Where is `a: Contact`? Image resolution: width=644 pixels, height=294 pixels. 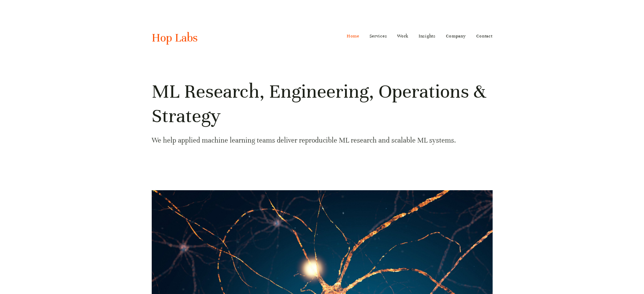
a: Contact is located at coordinates (484, 36).